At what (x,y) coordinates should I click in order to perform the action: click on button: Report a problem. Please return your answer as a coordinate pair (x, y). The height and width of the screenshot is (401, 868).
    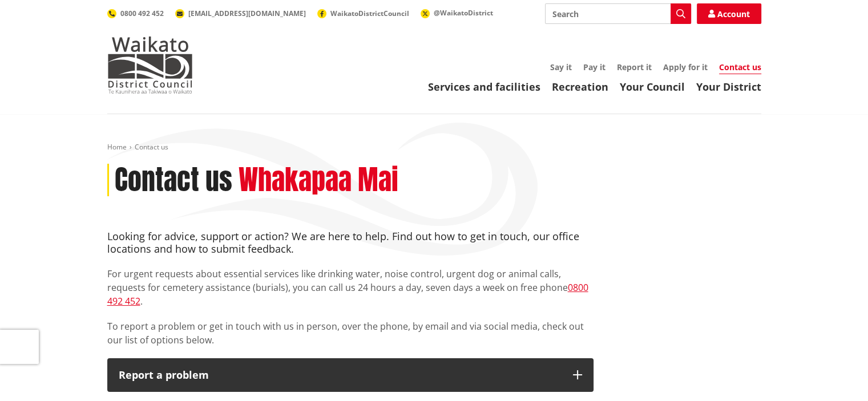
    Looking at the image, I should click on (351, 376).